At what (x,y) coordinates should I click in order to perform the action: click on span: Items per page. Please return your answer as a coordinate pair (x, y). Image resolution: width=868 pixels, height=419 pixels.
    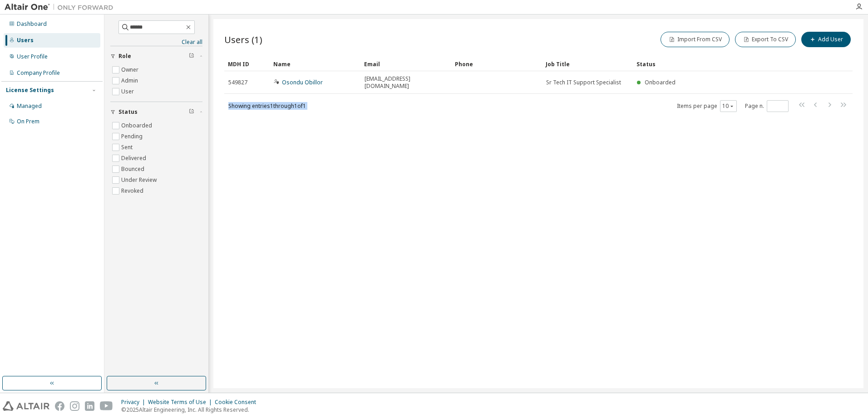
    Looking at the image, I should click on (707, 106).